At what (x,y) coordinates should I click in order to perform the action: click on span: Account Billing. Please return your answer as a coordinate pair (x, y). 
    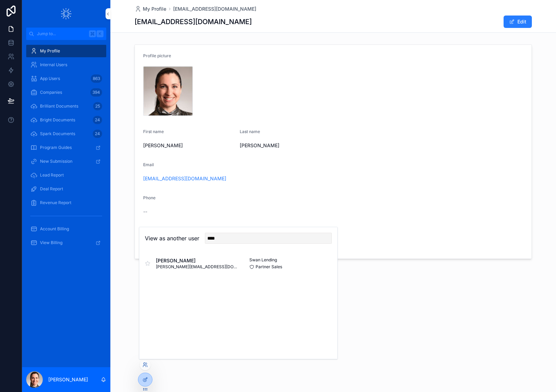
    Looking at the image, I should click on (55, 229).